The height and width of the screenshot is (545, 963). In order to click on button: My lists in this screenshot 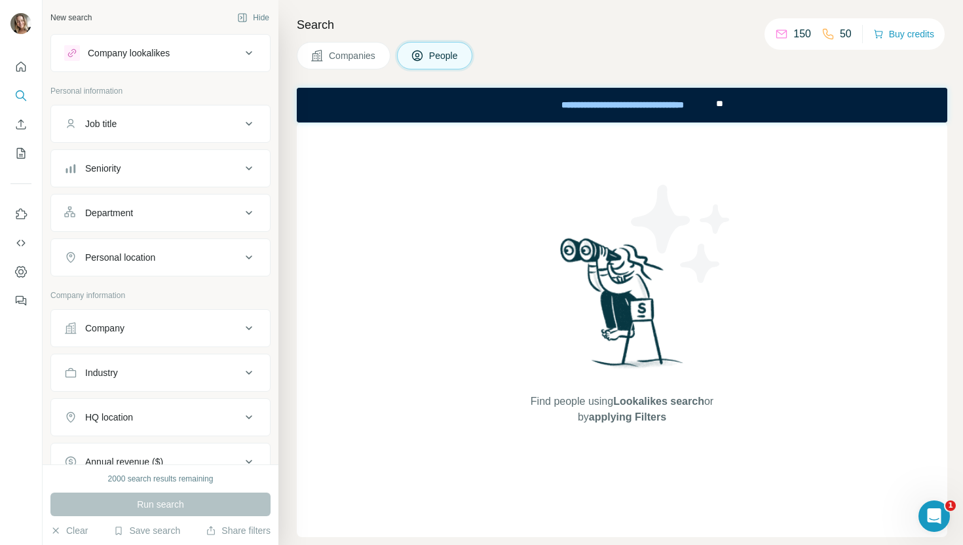, I will do `click(21, 153)`.